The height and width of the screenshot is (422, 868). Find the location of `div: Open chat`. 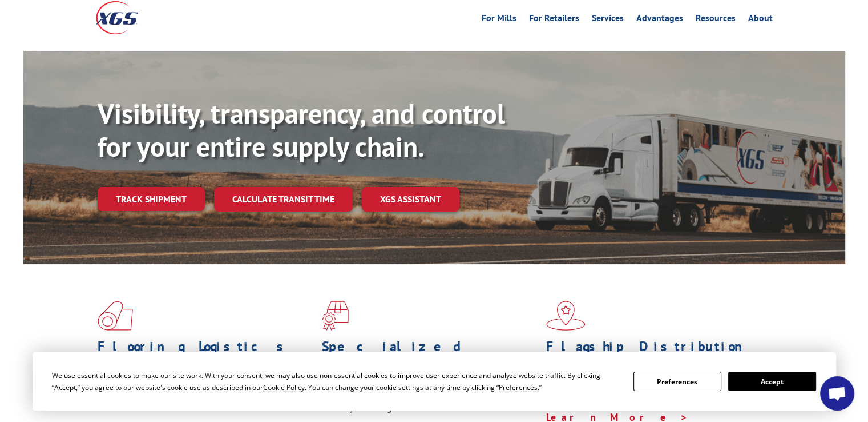

div: Open chat is located at coordinates (838, 393).